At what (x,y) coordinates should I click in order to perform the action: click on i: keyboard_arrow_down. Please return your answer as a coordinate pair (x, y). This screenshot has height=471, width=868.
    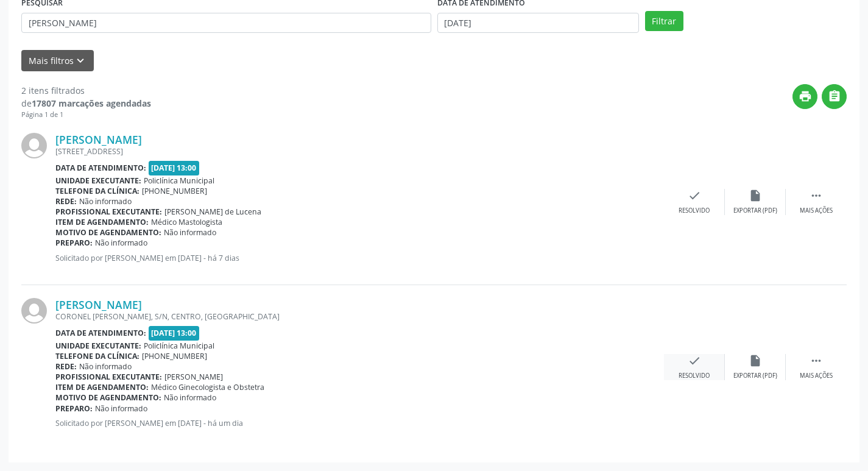
    Looking at the image, I should click on (80, 61).